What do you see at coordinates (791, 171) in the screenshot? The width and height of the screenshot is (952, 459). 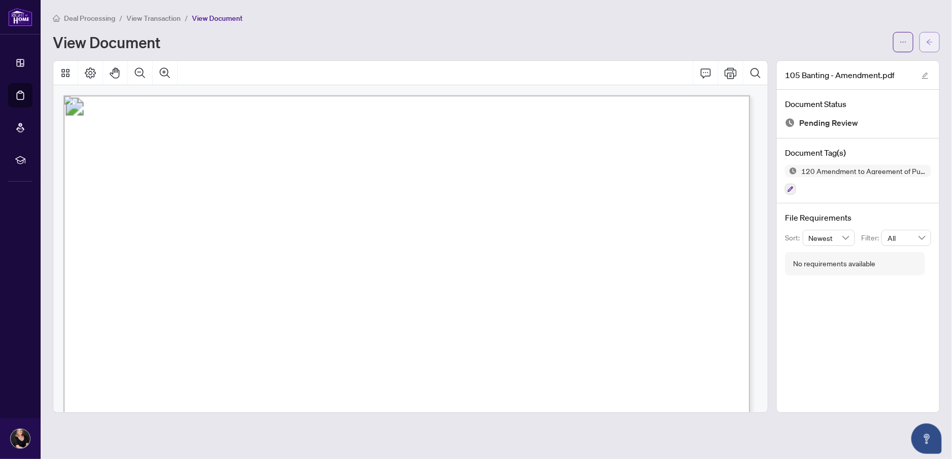 I see `img: Status Icon` at bounding box center [791, 171].